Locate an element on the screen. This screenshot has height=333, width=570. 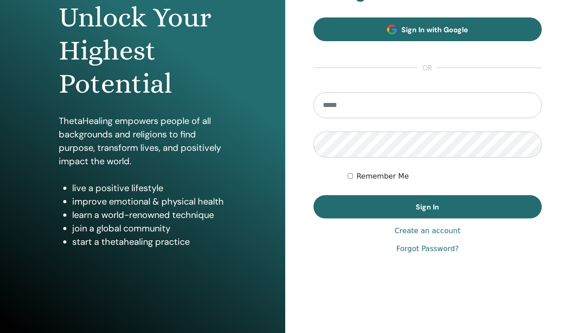
a: Create an account is located at coordinates (427, 231).